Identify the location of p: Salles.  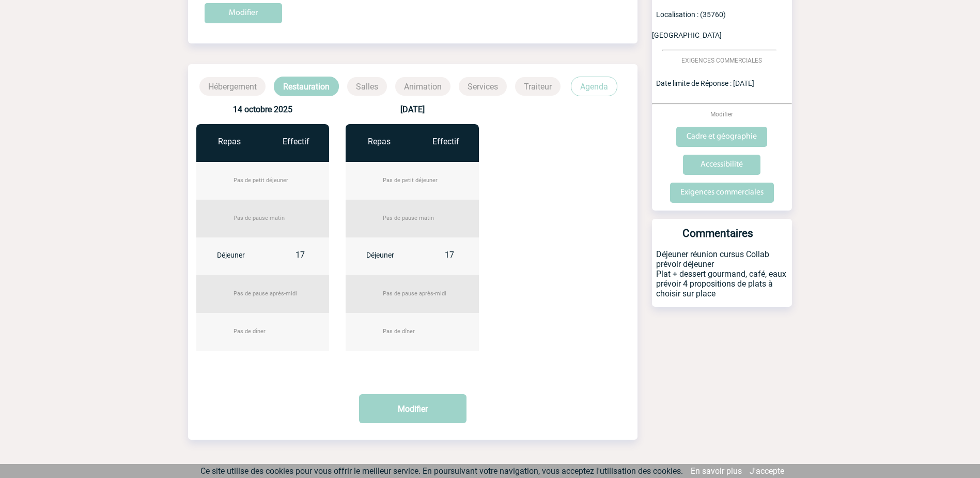
(367, 87).